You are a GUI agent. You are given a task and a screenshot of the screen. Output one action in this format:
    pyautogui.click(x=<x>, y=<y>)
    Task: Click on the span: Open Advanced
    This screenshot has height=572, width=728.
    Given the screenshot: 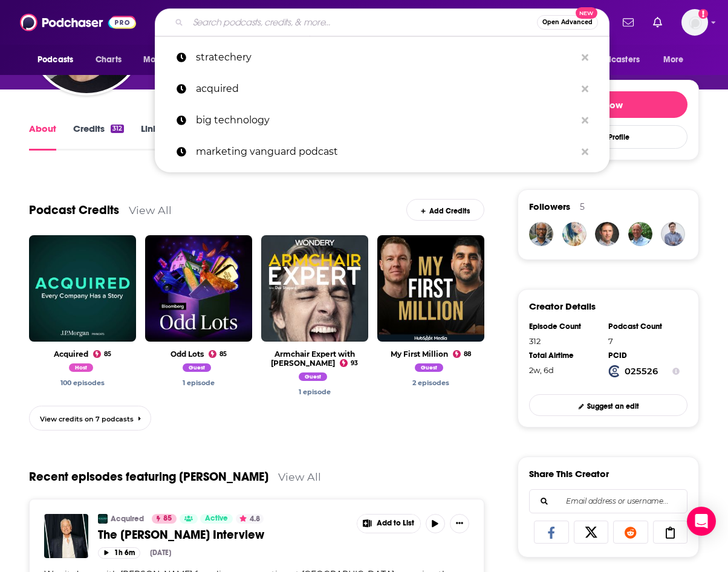 What is the action you would take?
    pyautogui.click(x=567, y=22)
    